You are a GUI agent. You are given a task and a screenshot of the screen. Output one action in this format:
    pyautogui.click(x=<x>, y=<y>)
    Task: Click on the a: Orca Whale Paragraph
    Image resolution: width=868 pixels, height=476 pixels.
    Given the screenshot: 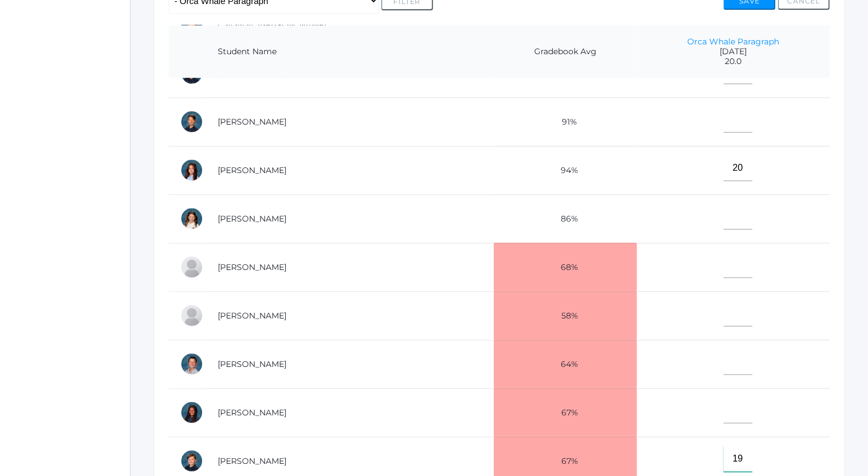 What is the action you would take?
    pyautogui.click(x=733, y=41)
    